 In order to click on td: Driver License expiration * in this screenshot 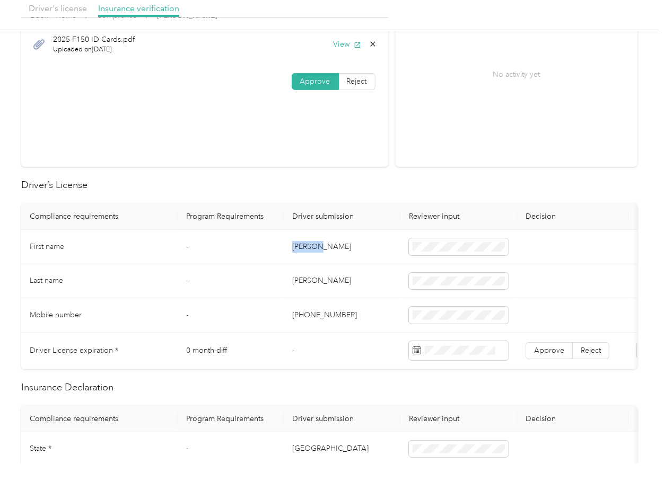, I will do `click(99, 351)`.